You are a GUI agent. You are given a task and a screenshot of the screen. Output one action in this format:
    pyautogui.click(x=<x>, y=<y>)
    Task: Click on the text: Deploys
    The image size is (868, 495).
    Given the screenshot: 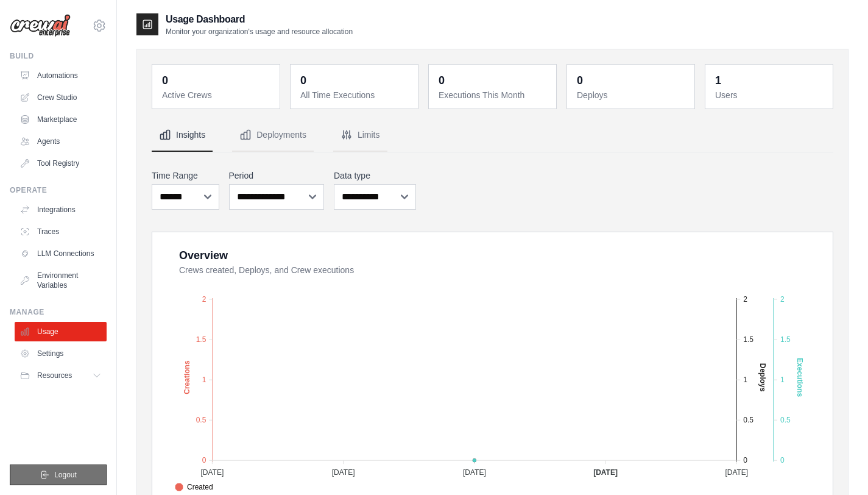 What is the action you would take?
    pyautogui.click(x=763, y=378)
    